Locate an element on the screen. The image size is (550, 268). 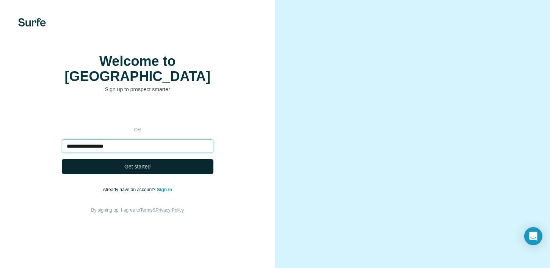
a: Terms is located at coordinates (146, 210).